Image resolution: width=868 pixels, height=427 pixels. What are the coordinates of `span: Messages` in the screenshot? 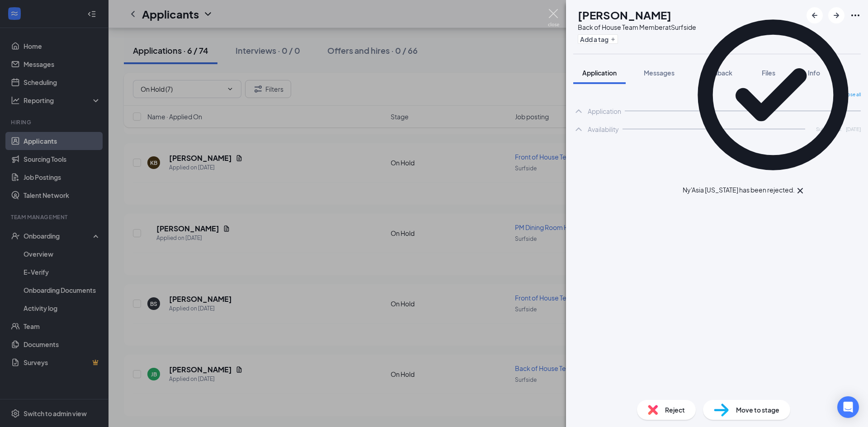 It's located at (660, 73).